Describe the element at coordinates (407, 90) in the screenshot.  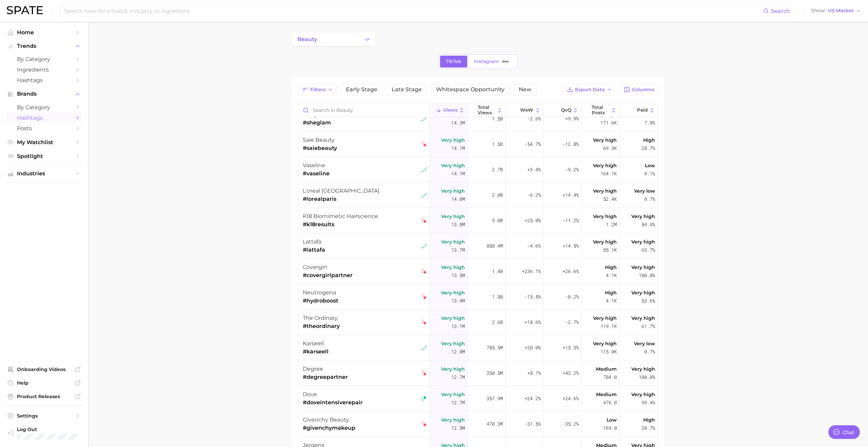
I see `span: Late Stage` at that location.